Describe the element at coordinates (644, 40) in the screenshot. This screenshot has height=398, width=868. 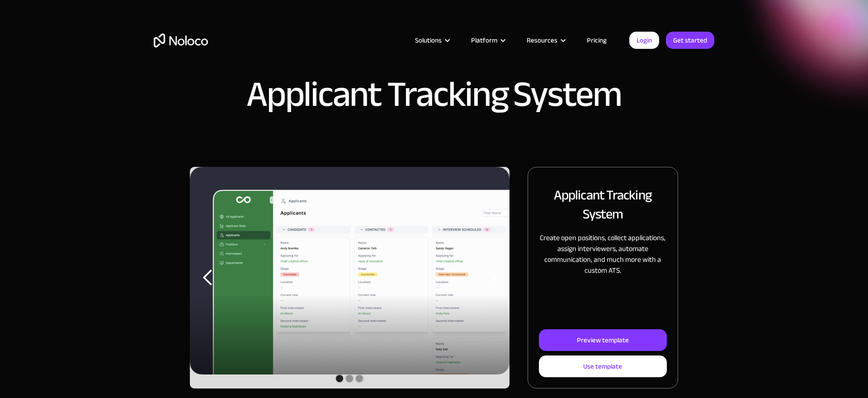
I see `a: Login` at that location.